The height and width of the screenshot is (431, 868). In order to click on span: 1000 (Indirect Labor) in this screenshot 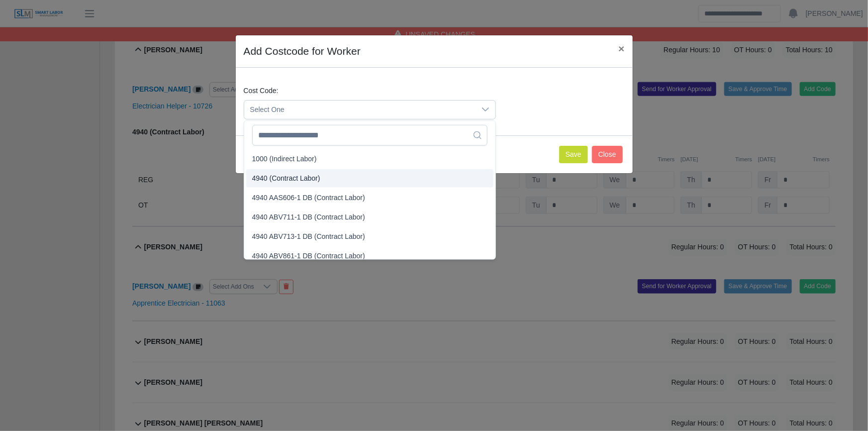, I will do `click(284, 159)`.